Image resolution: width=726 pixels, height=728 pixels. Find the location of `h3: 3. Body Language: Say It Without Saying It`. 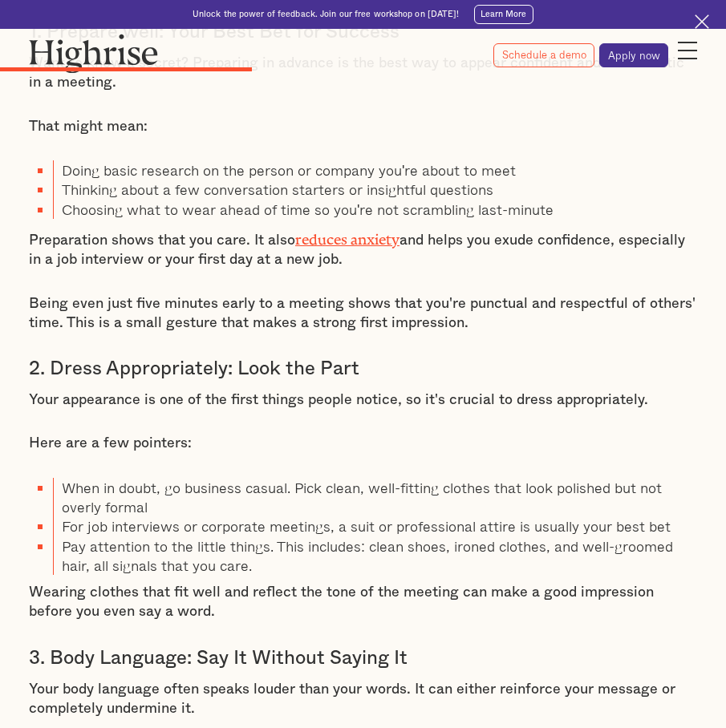

h3: 3. Body Language: Say It Without Saying It is located at coordinates (363, 659).